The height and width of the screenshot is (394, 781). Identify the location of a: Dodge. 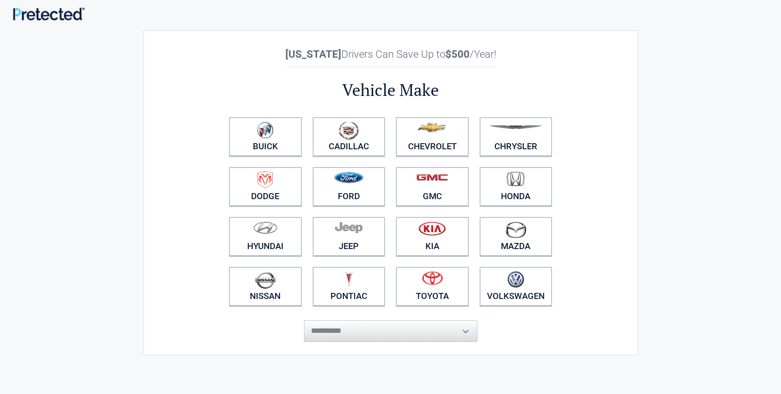
(265, 186).